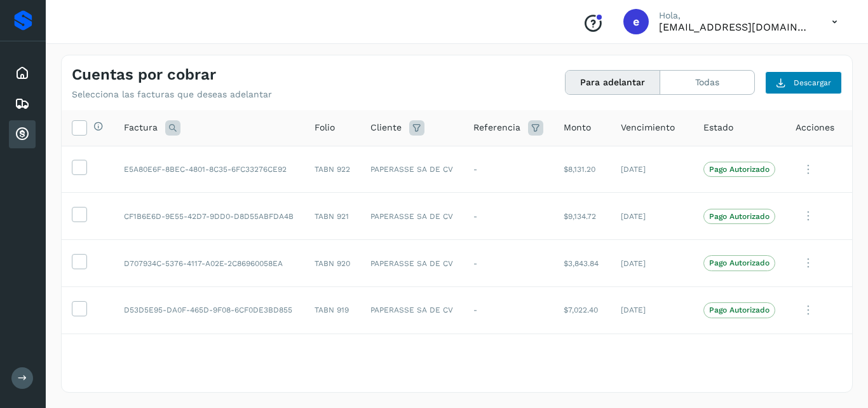 The width and height of the screenshot is (868, 408). Describe the element at coordinates (386, 127) in the screenshot. I see `span: Cliente` at that location.